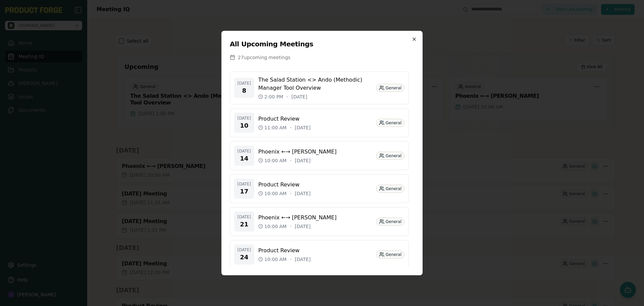 This screenshot has height=306, width=644. What do you see at coordinates (244, 257) in the screenshot?
I see `span: 24` at bounding box center [244, 257].